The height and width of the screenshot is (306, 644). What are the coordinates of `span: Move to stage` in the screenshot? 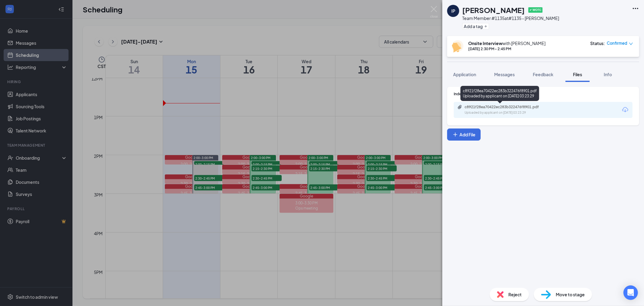 It's located at (570, 294).